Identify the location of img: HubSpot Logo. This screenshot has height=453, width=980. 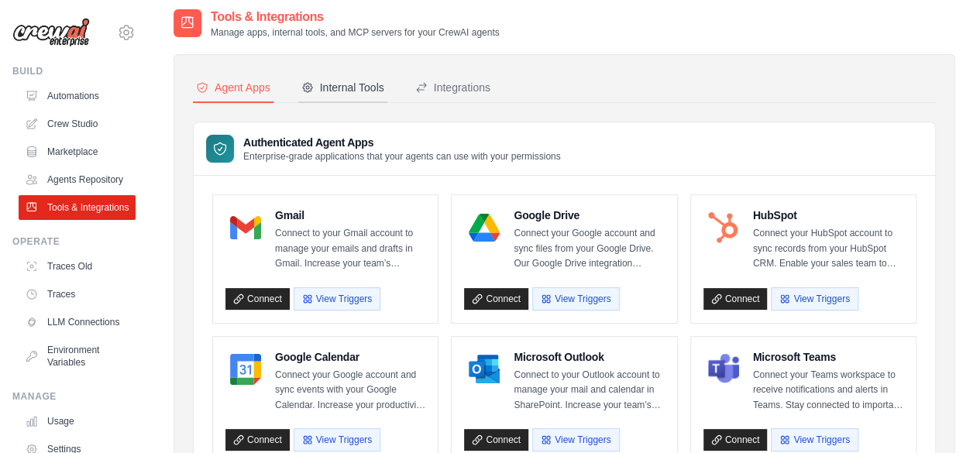
(724, 227).